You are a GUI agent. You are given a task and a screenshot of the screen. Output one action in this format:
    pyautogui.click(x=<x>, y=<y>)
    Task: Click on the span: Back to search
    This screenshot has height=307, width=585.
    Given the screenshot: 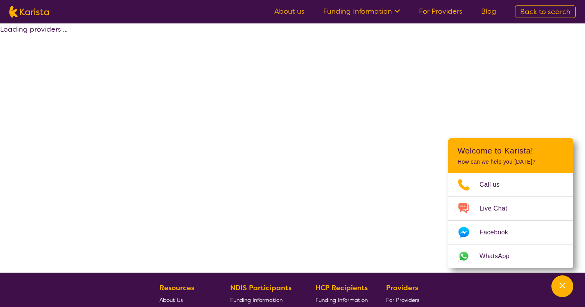 What is the action you would take?
    pyautogui.click(x=546, y=12)
    